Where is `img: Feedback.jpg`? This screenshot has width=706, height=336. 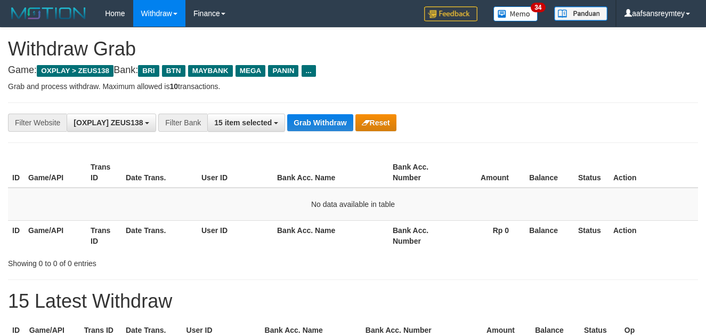 img: Feedback.jpg is located at coordinates (451, 14).